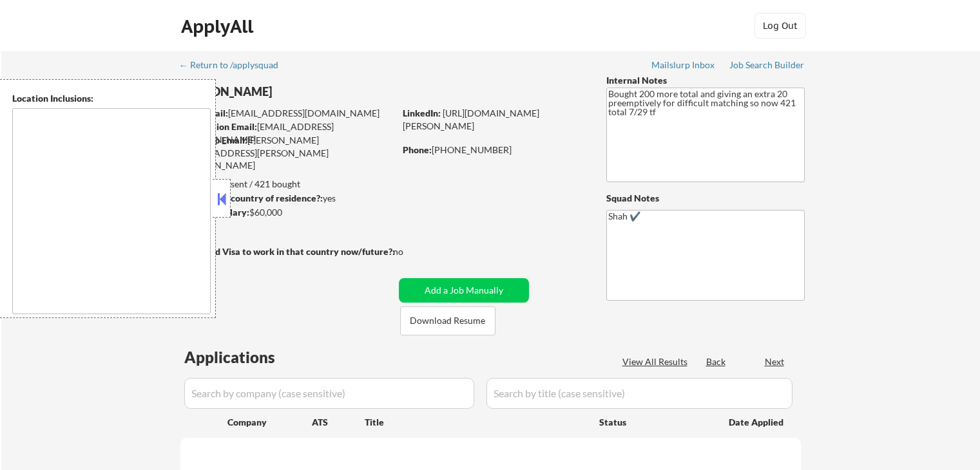 This screenshot has width=980, height=470. I want to click on div: Company, so click(270, 423).